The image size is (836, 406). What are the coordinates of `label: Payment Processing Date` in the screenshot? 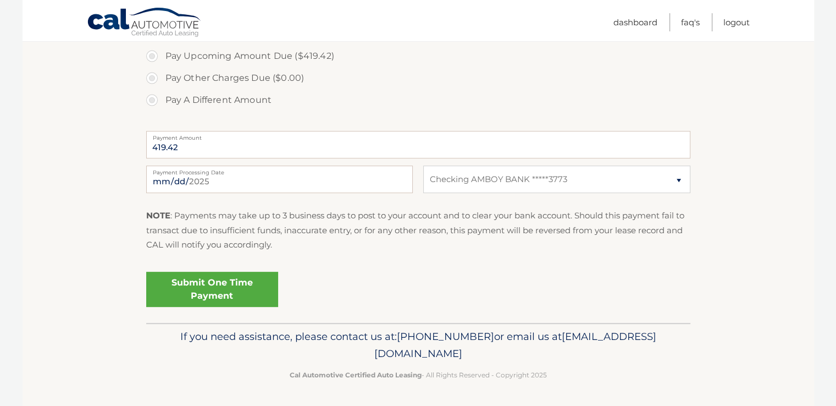 It's located at (279, 170).